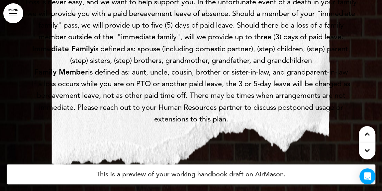 The width and height of the screenshot is (382, 191). Describe the element at coordinates (191, 174) in the screenshot. I see `h4: This is a preview of your working handbook draft on AirMason.` at that location.